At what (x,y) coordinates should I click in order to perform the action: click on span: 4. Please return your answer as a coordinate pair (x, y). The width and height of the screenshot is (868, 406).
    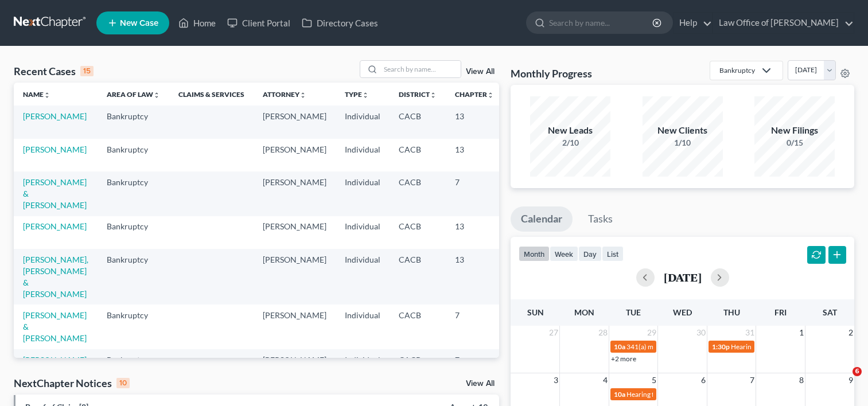
    Looking at the image, I should click on (605, 380).